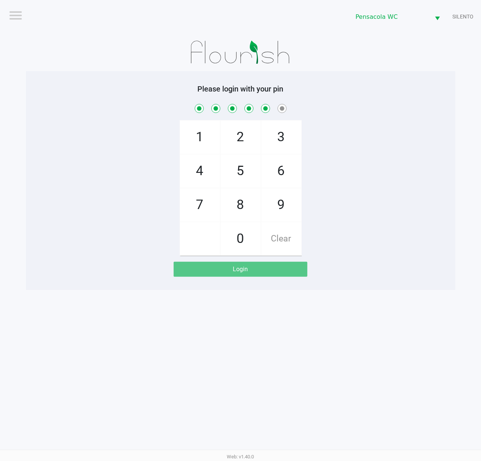  Describe the element at coordinates (241, 89) in the screenshot. I see `h5: Please login with your pin` at that location.